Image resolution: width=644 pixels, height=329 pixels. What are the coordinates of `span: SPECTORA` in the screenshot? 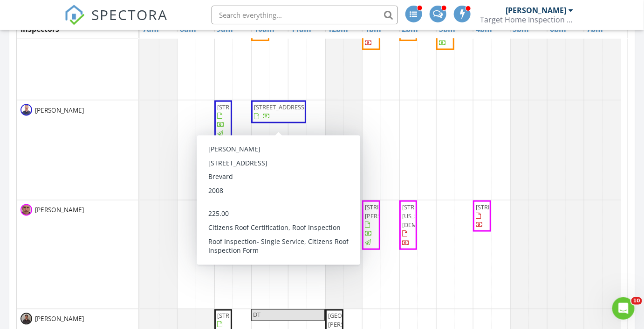 It's located at (130, 15).